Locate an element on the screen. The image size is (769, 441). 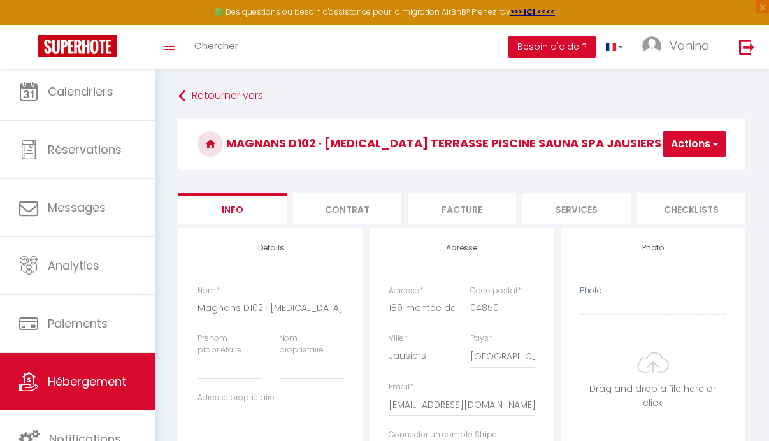
li: Services is located at coordinates (576, 208).